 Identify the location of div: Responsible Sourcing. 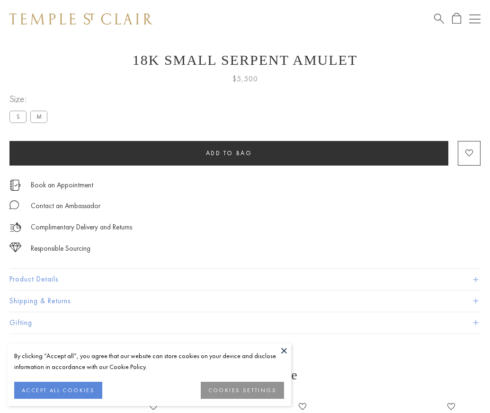
(61, 248).